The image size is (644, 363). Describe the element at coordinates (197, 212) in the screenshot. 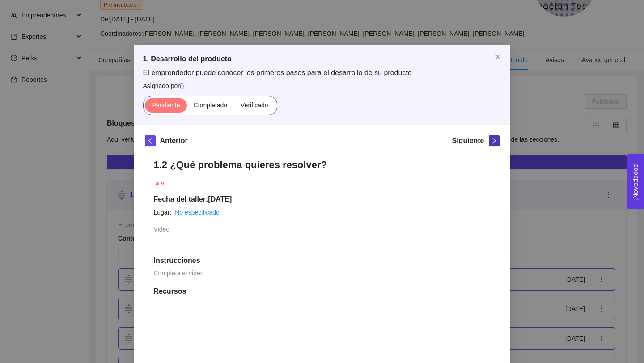

I see `a: No especificado` at that location.